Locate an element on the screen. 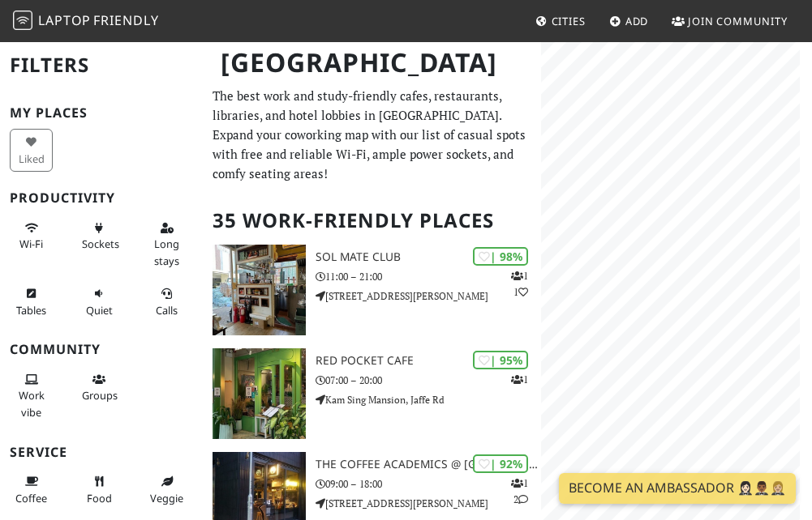  p: 09:00 – 18:00 is located at coordinates (428, 484).